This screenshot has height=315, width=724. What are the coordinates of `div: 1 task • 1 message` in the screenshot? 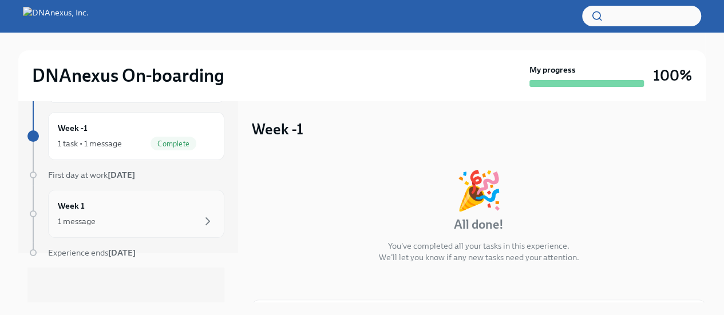 It's located at (90, 144).